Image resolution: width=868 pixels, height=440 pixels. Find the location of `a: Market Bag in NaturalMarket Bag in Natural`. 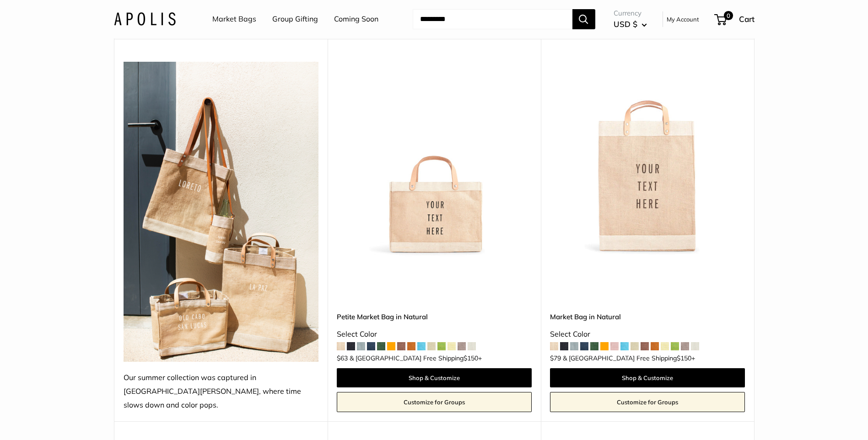

a: Market Bag in NaturalMarket Bag in Natural is located at coordinates (647, 159).